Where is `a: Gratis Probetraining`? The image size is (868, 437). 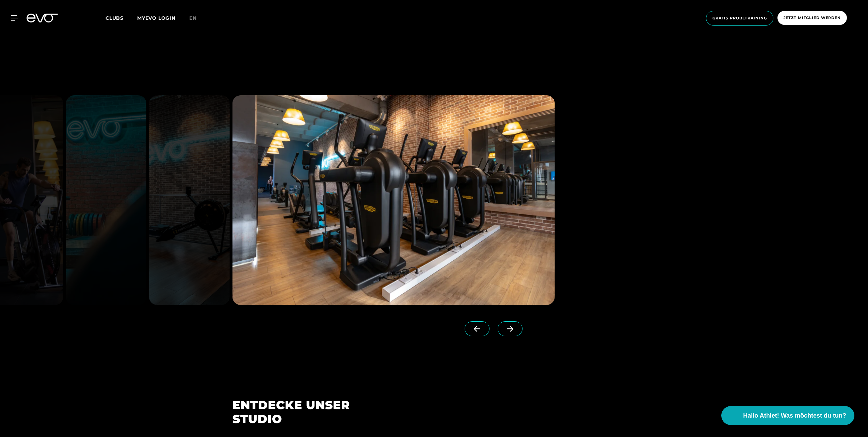 a: Gratis Probetraining is located at coordinates (740, 18).